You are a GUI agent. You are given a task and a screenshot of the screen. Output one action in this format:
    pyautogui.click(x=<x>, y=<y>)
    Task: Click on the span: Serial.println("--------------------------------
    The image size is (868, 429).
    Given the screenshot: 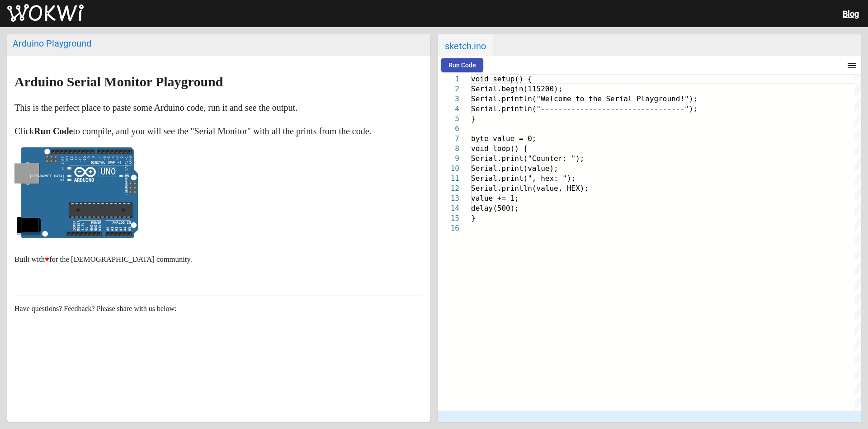 What is the action you would take?
    pyautogui.click(x=576, y=108)
    